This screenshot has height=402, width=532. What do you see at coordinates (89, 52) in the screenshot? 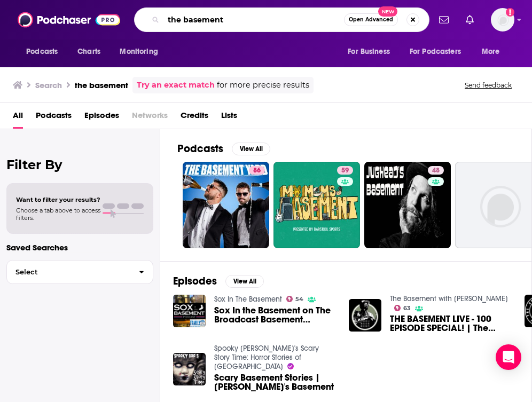
I see `span: Charts` at bounding box center [89, 52].